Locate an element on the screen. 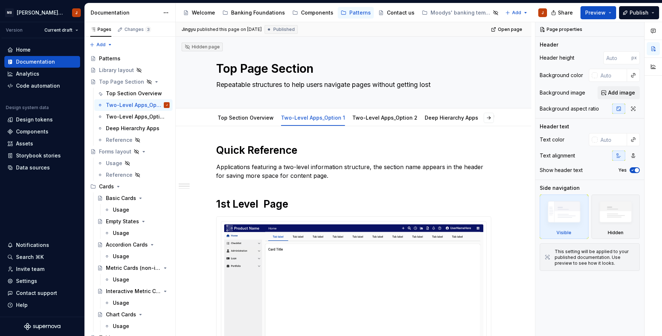  a: Assets is located at coordinates (42, 144).